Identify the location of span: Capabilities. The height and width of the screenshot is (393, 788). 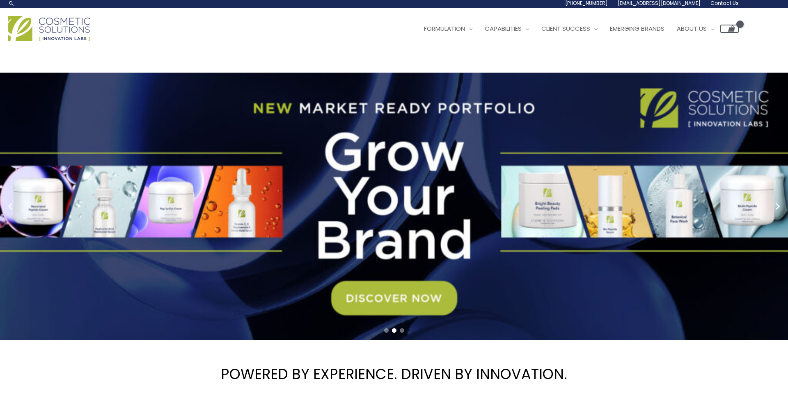
(503, 28).